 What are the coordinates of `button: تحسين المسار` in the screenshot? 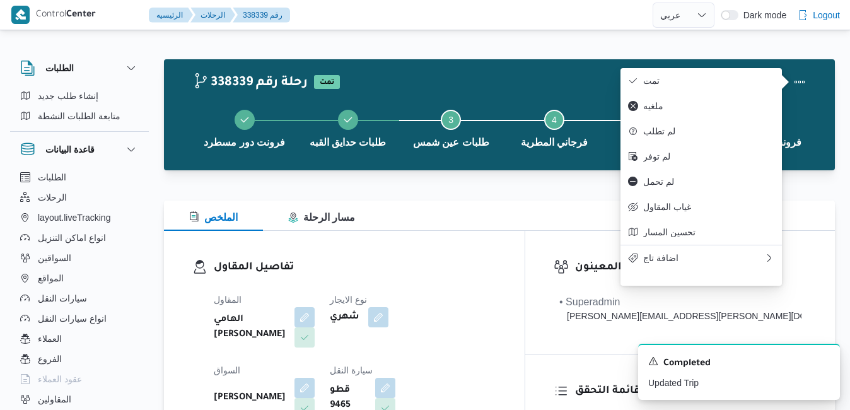 It's located at (701, 232).